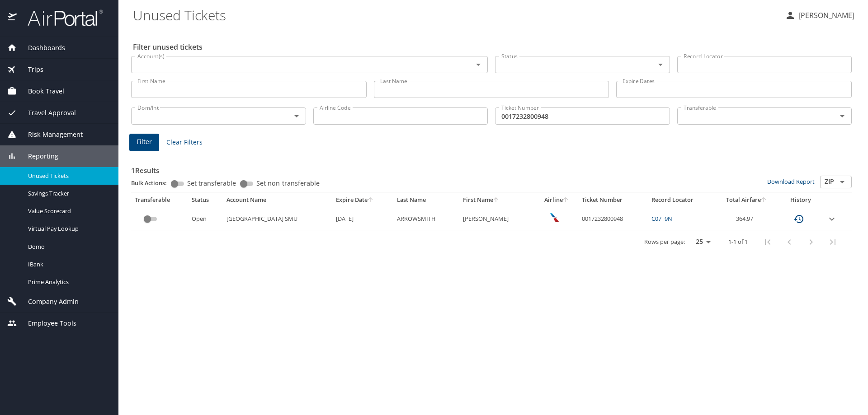  Describe the element at coordinates (738, 242) in the screenshot. I see `p: 1-1 of 1` at that location.